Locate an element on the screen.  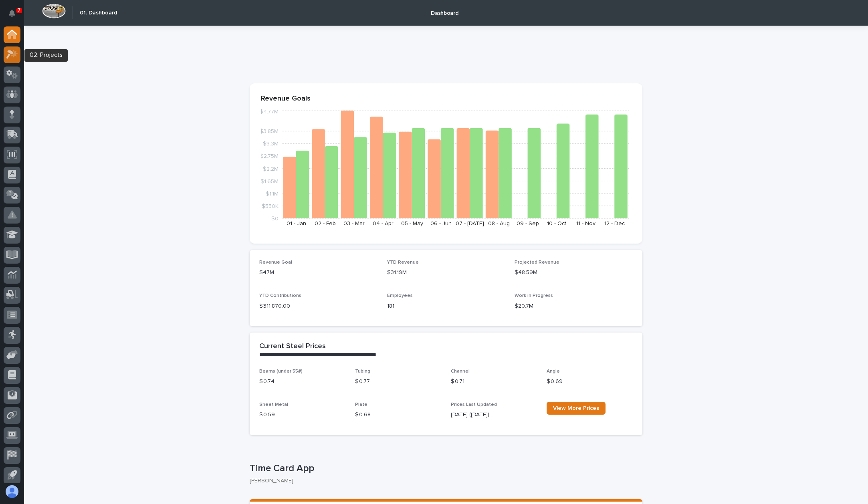
span: Angle is located at coordinates (553, 371).